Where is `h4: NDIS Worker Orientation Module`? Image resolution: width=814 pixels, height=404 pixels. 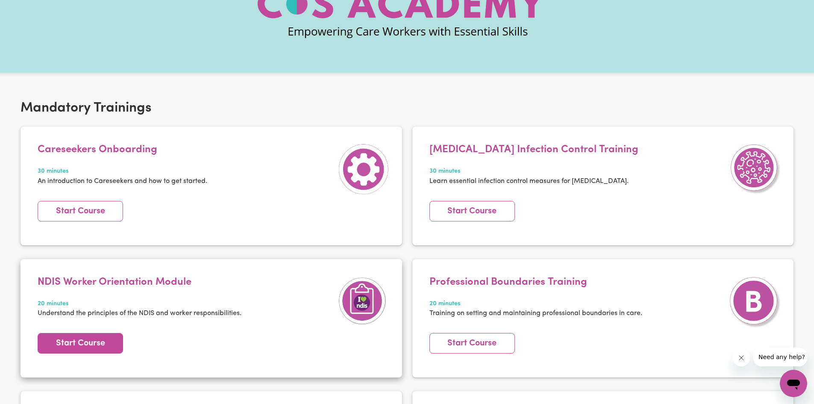
h4: NDIS Worker Orientation Module is located at coordinates (139, 282).